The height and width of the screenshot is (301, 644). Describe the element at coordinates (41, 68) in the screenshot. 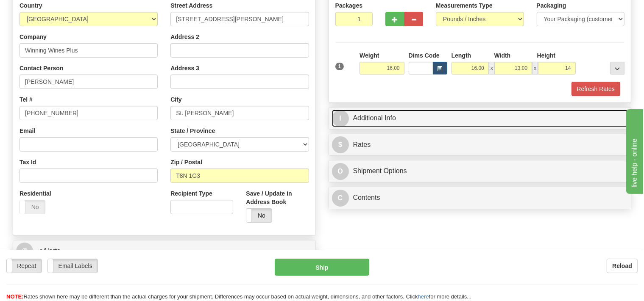

I see `label: Contact Person` at that location.